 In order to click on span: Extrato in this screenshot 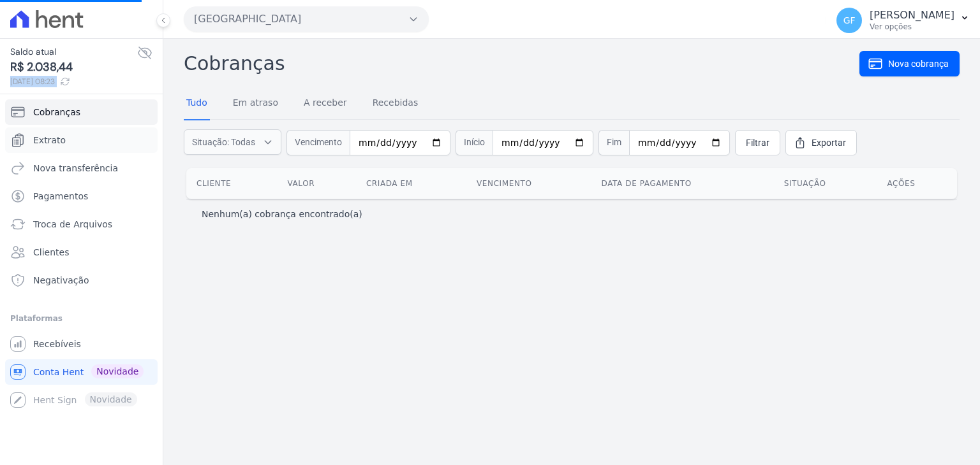, I will do `click(49, 140)`.